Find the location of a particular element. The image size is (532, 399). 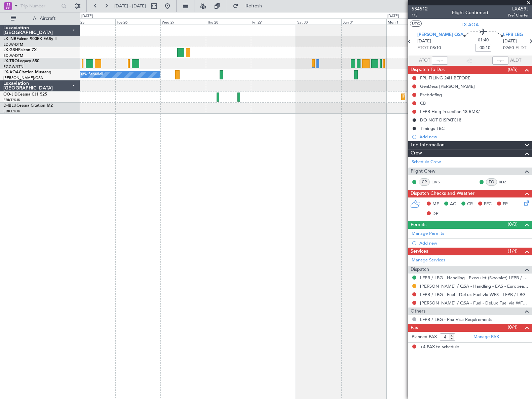

div: Sat 30 is located at coordinates (319, 21).